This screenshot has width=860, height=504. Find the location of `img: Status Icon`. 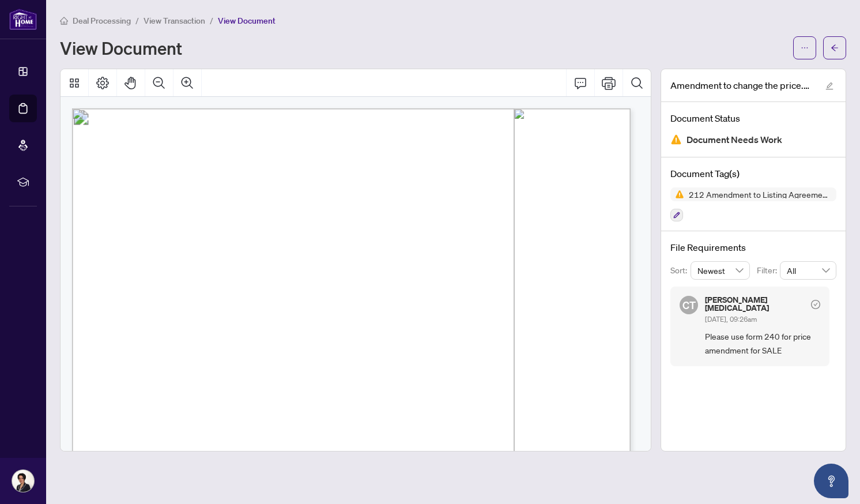

img: Status Icon is located at coordinates (677, 194).